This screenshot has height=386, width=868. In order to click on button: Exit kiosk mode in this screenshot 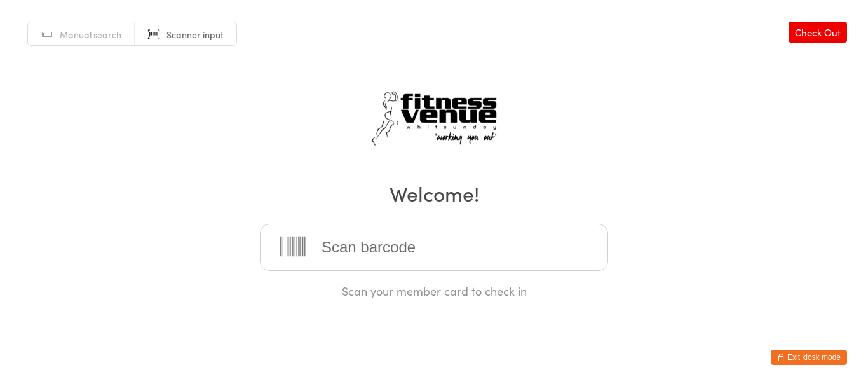, I will do `click(808, 358)`.